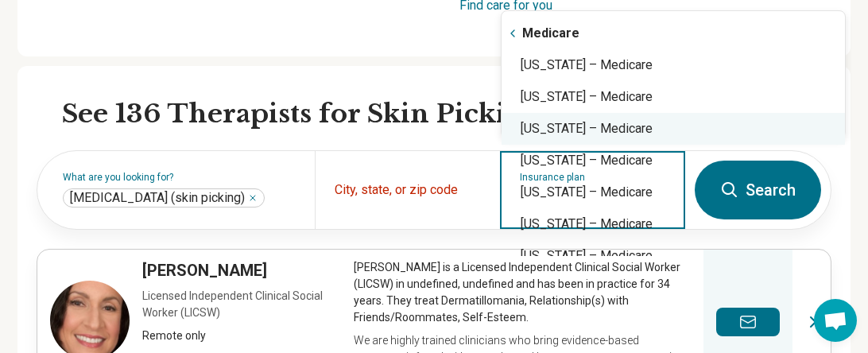  Describe the element at coordinates (835, 320) in the screenshot. I see `div: Open chat` at that location.